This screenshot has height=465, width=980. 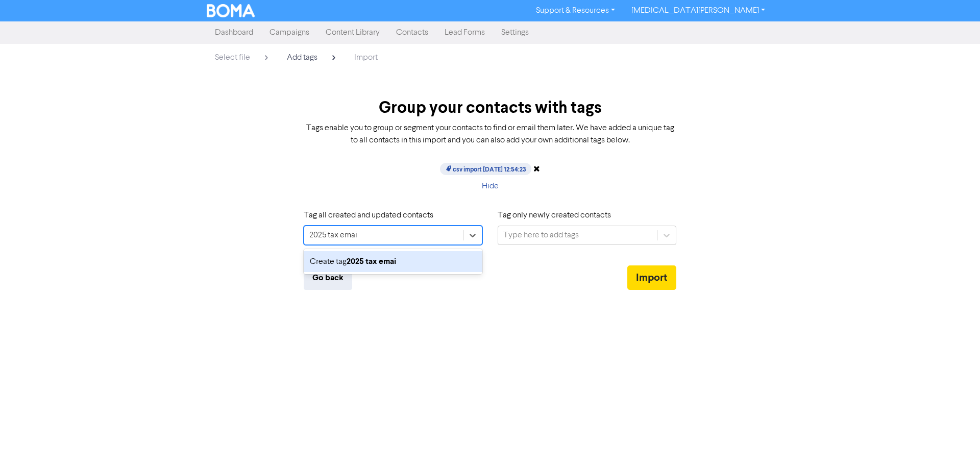 I want to click on a: Import, so click(x=366, y=57).